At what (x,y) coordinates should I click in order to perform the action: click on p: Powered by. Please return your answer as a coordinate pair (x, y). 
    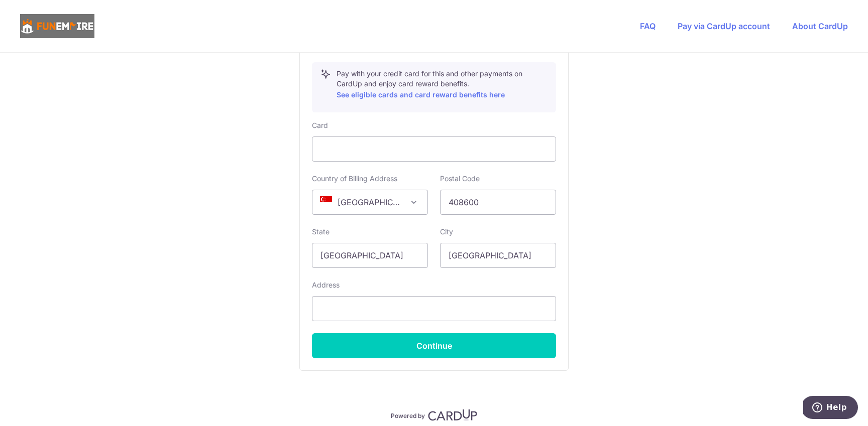
    Looking at the image, I should click on (408, 415).